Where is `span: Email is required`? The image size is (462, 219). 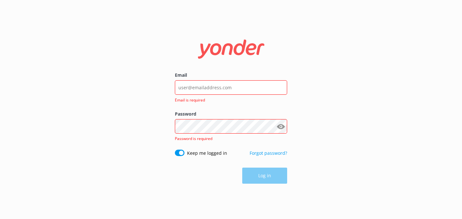
span: Email is required is located at coordinates (229, 100).